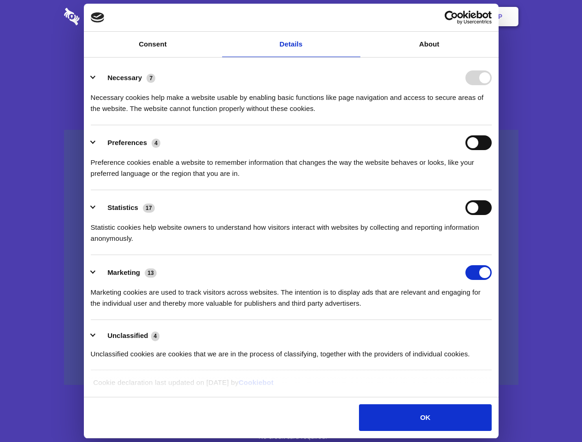 The height and width of the screenshot is (442, 582). I want to click on div: Preference cookies enable a website to remember information that changes the way the website beha..., so click(291, 164).